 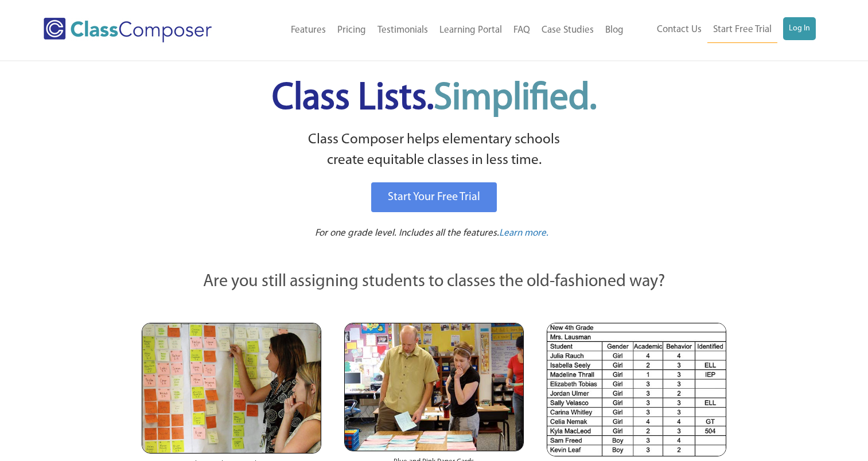 I want to click on img: Blue and Pink Paper Cards, so click(x=433, y=386).